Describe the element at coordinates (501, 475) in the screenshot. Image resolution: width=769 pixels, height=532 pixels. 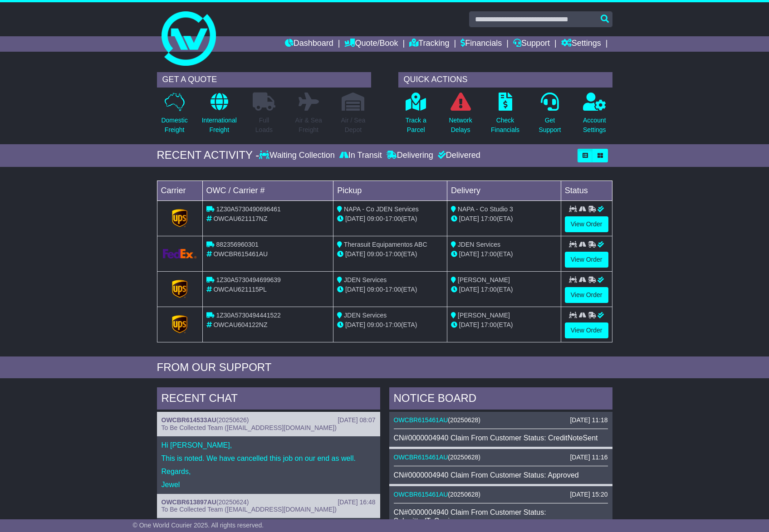
I see `div: CN#0000004940 Claim From Customer Status: Approved` at that location.